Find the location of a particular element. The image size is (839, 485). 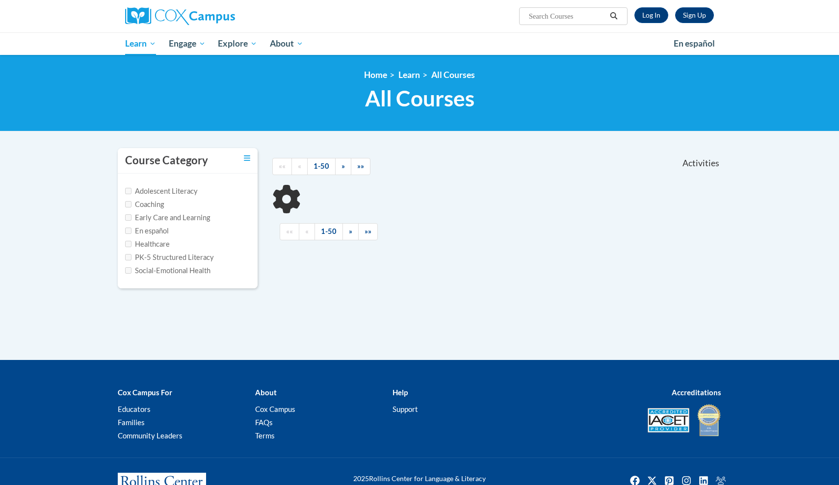

button: Search is located at coordinates (614, 16).